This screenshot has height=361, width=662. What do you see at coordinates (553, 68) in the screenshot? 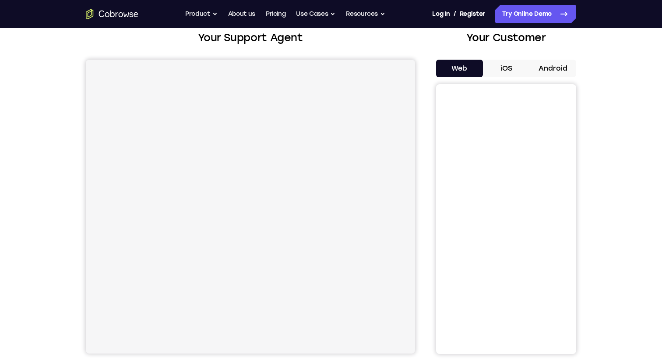
I see `button: Android` at bounding box center [553, 68].